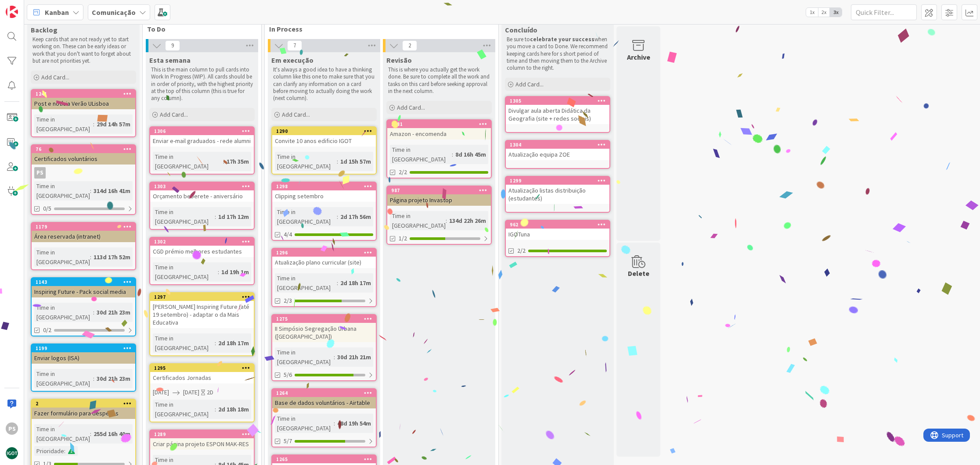 Image resolution: width=980 pixels, height=465 pixels. What do you see at coordinates (44, 30) in the screenshot?
I see `span: Backlog` at bounding box center [44, 30].